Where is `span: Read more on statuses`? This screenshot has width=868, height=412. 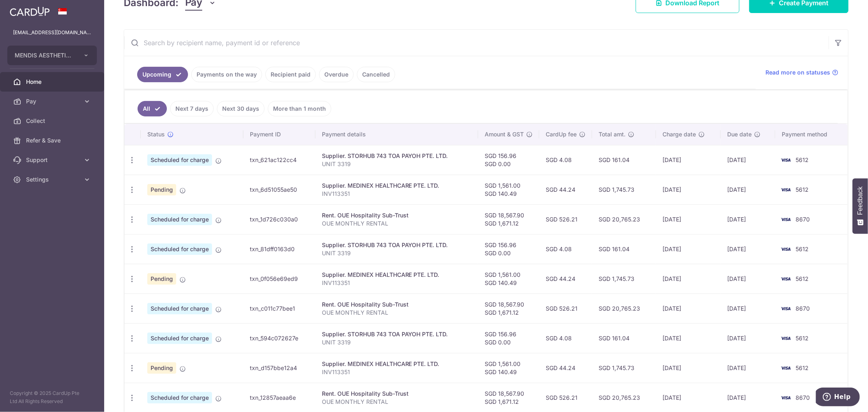
span: Read more on statuses is located at coordinates (798, 73).